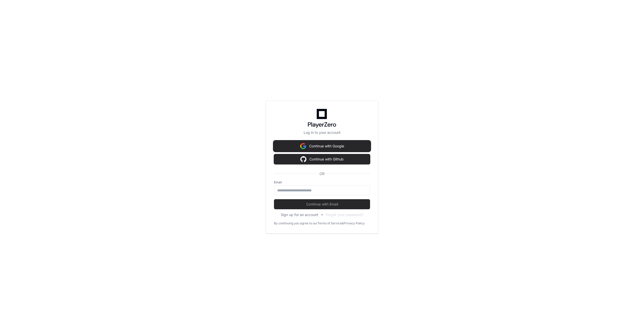 Image resolution: width=644 pixels, height=334 pixels. I want to click on button: Continue with Google, so click(322, 146).